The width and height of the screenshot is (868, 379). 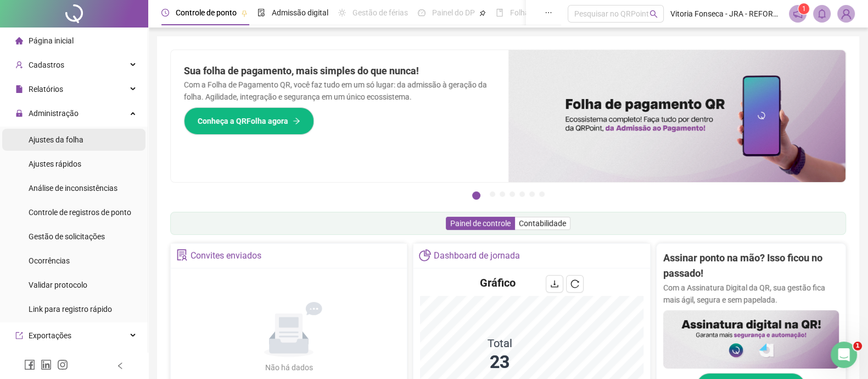 What do you see at coordinates (422, 13) in the screenshot?
I see `span: dashboard` at bounding box center [422, 13].